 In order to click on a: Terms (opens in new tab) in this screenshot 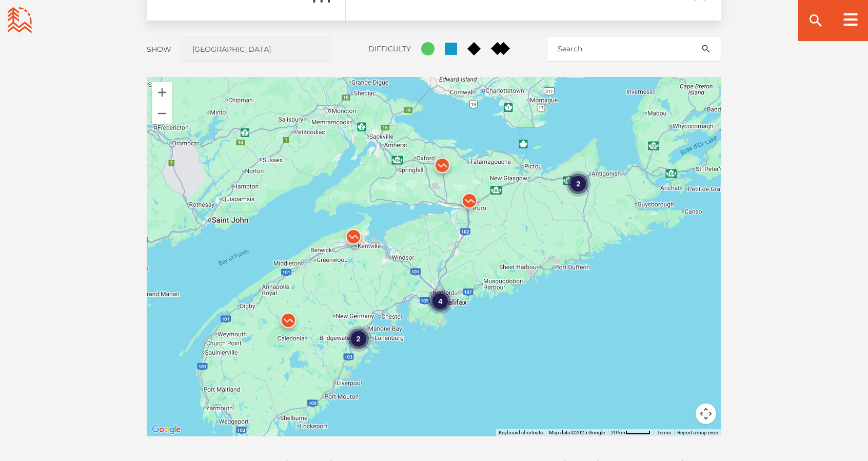, I will do `click(664, 432)`.